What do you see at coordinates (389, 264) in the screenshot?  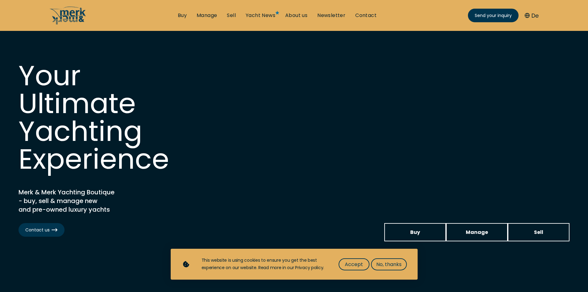 I see `button: No, thanks` at bounding box center [389, 264].